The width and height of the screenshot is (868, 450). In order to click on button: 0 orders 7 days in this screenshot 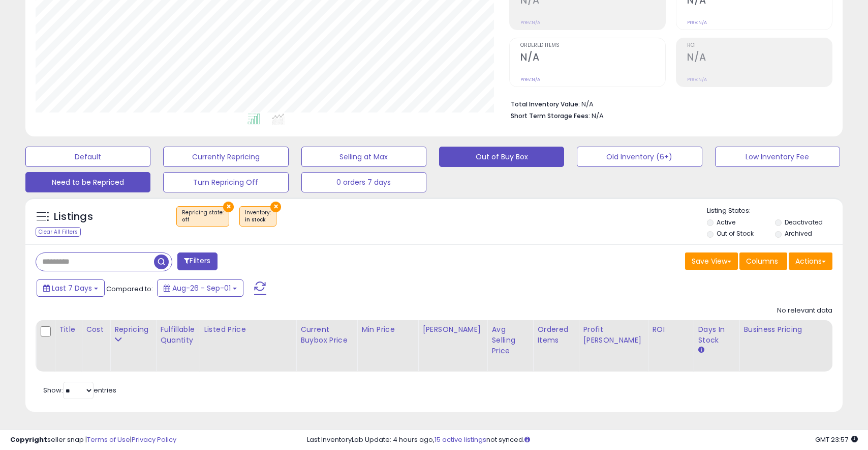, I will do `click(364, 182)`.